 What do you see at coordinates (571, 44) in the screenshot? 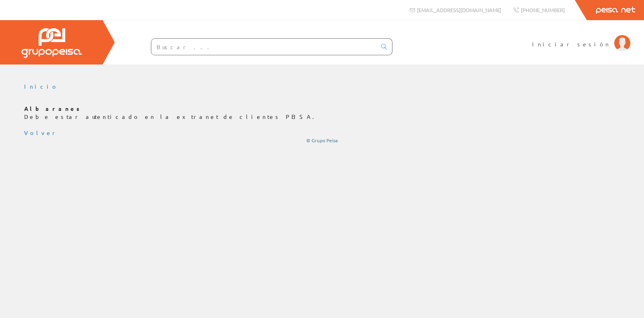
I see `span: Iniciar sesión` at bounding box center [571, 44].